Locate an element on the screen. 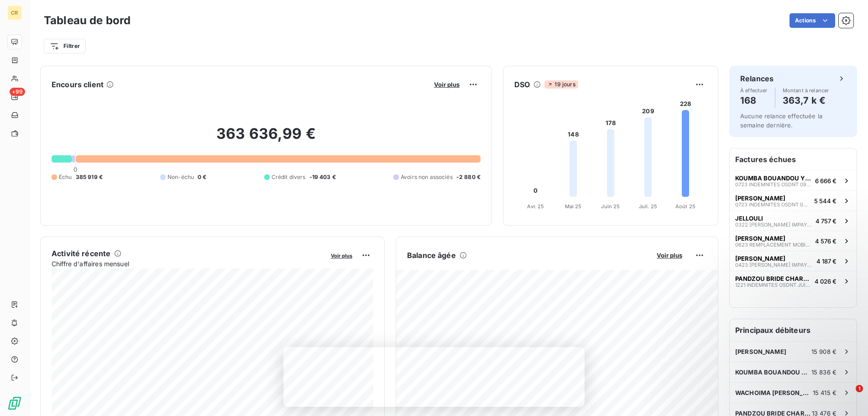  tspan: Mai 25 is located at coordinates (573, 206).